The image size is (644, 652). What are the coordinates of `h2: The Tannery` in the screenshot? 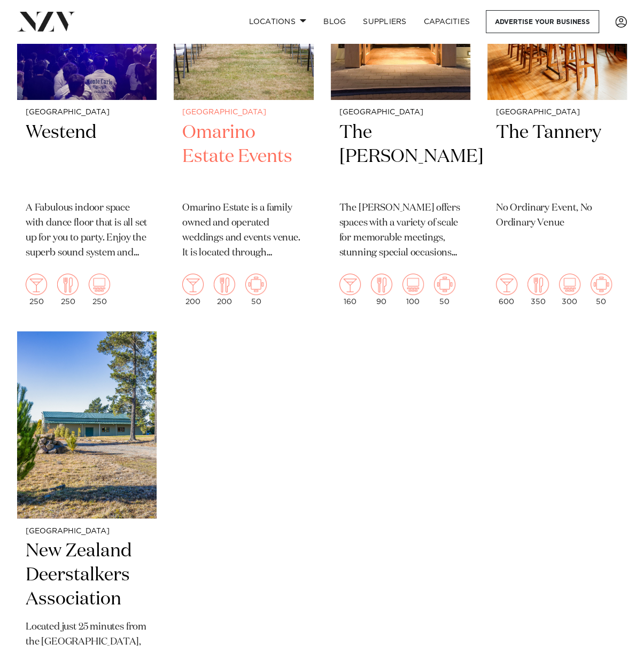 It's located at (557, 157).